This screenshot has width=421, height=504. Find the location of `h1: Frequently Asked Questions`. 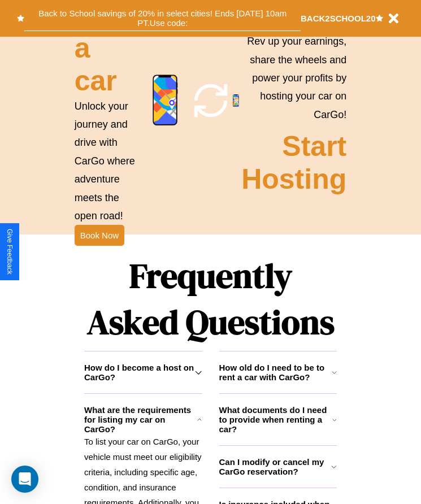

h1: Frequently Asked Questions is located at coordinates (210, 299).